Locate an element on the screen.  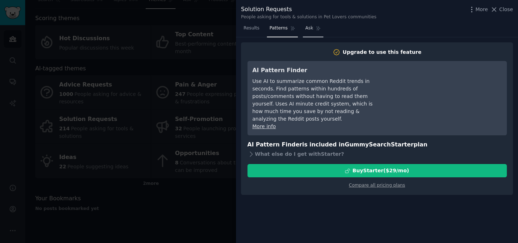
button: Close is located at coordinates (501, 9).